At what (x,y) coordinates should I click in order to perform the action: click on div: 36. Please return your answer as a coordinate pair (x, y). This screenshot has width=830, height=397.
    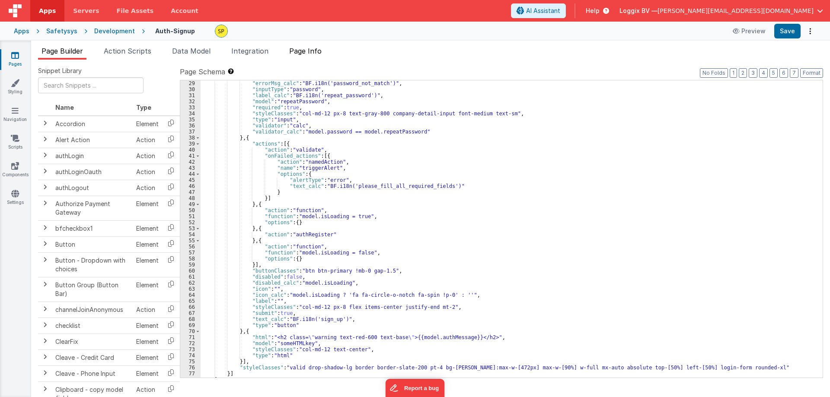
    Looking at the image, I should click on (190, 126).